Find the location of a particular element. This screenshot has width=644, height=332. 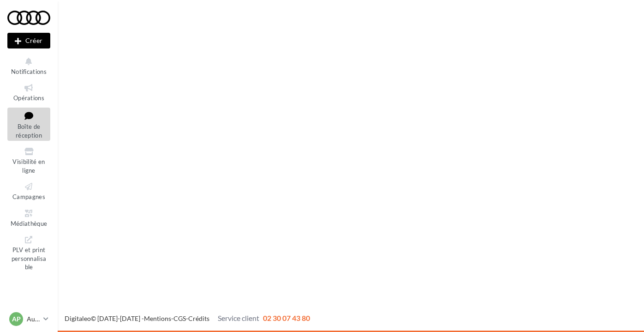

a: AP Audi PONTOISE is located at coordinates (28, 319).